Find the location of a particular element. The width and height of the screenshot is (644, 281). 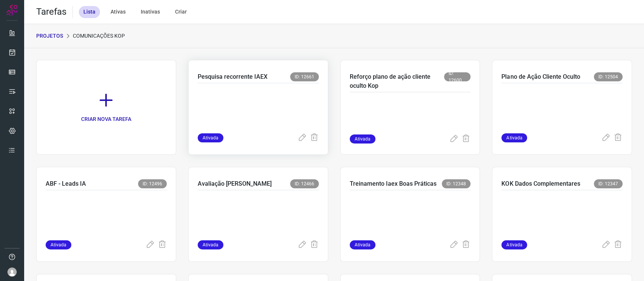

p: Comunicações Kop is located at coordinates (99, 36).